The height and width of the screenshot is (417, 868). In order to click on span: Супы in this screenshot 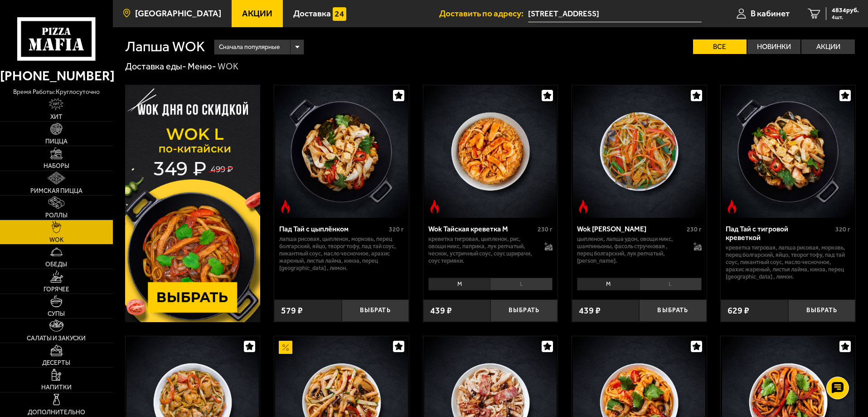, I will do `click(56, 314)`.